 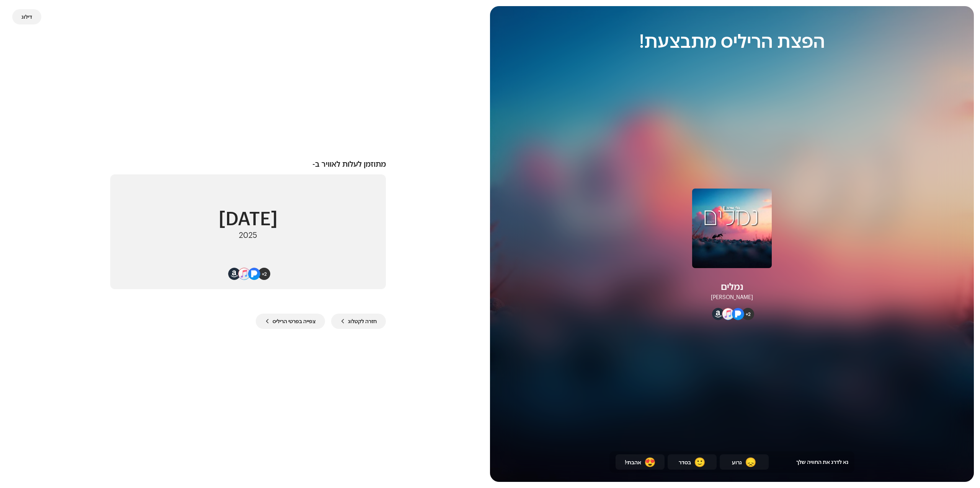 I want to click on span: צפייה בפרטי הריליס, so click(x=294, y=322).